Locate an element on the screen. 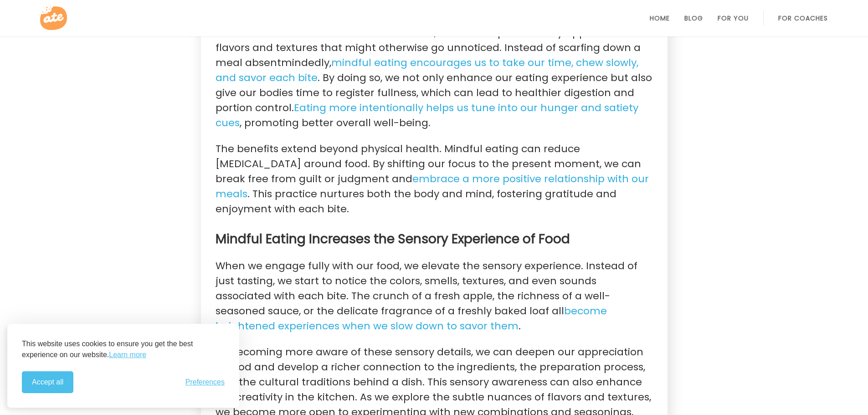  a: embrace a more positive relationship with our meals is located at coordinates (432, 186).